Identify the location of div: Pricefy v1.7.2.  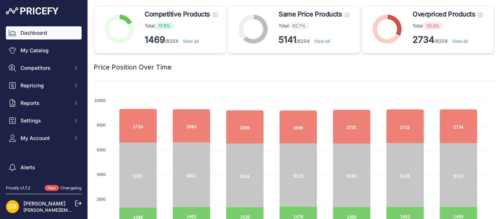
(18, 188).